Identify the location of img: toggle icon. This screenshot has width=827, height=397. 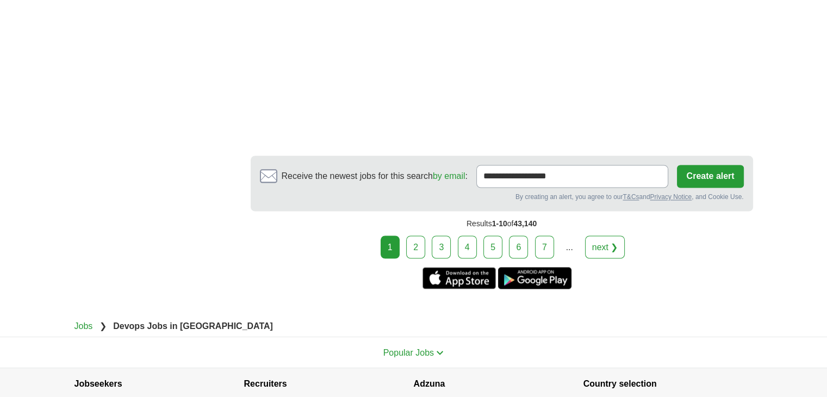
(440, 352).